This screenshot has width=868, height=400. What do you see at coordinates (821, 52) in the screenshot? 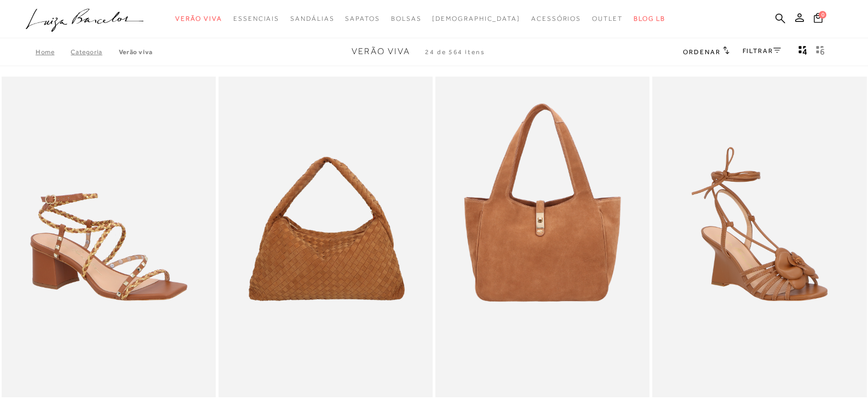
I see `button: gridText6Desc` at bounding box center [821, 52].